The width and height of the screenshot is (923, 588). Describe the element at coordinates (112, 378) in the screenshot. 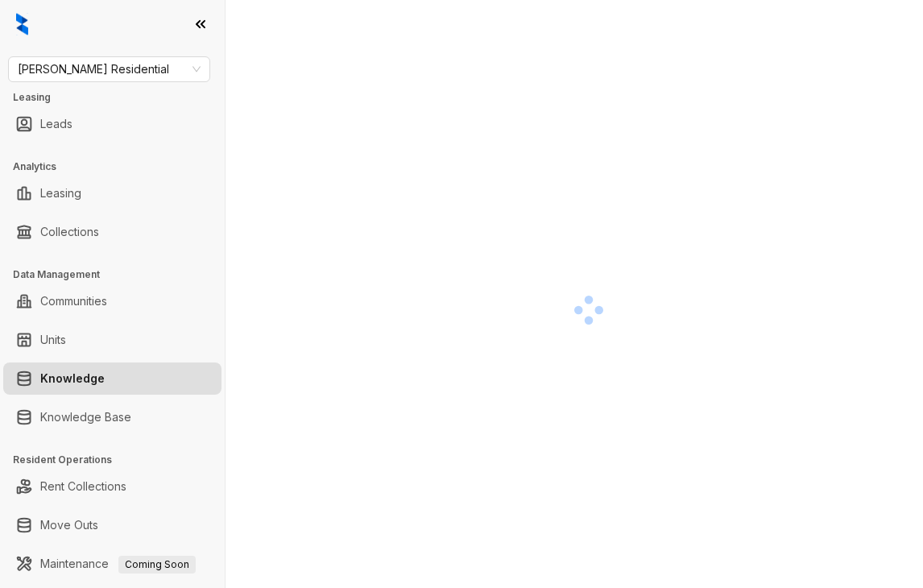

I see `li: Knowledge` at that location.